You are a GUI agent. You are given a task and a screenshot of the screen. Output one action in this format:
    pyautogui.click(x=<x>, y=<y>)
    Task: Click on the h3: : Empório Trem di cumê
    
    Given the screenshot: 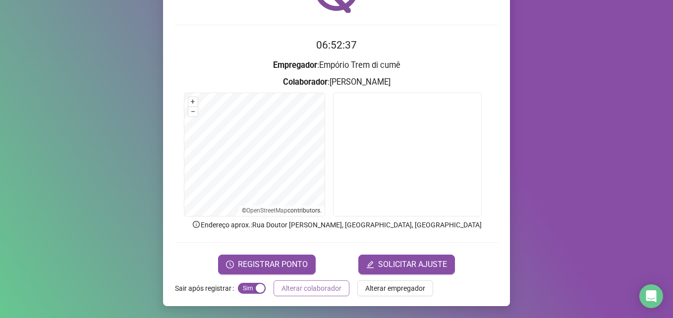 What is the action you would take?
    pyautogui.click(x=337, y=65)
    